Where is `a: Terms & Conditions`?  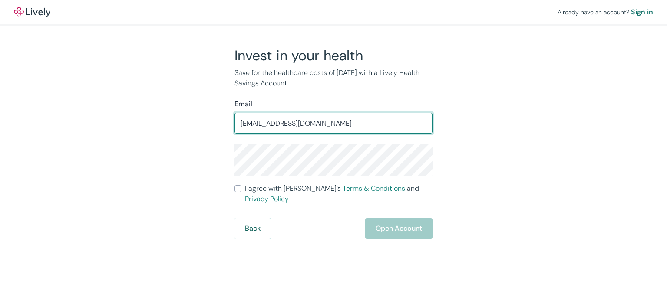 a: Terms & Conditions is located at coordinates (374, 188).